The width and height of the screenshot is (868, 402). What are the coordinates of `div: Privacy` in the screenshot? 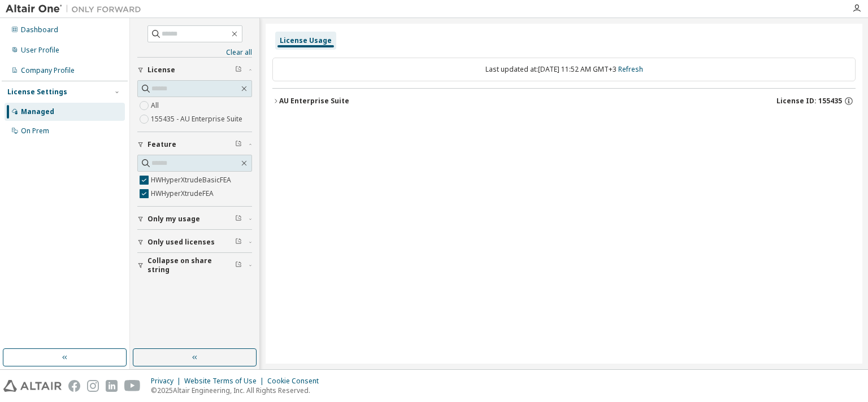 It's located at (168, 381).